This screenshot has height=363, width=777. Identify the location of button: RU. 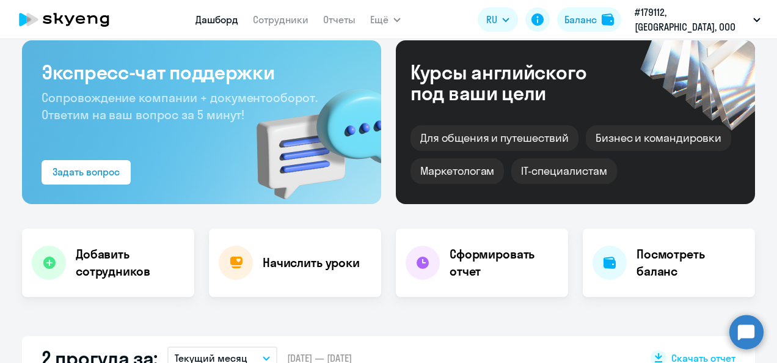
(498, 20).